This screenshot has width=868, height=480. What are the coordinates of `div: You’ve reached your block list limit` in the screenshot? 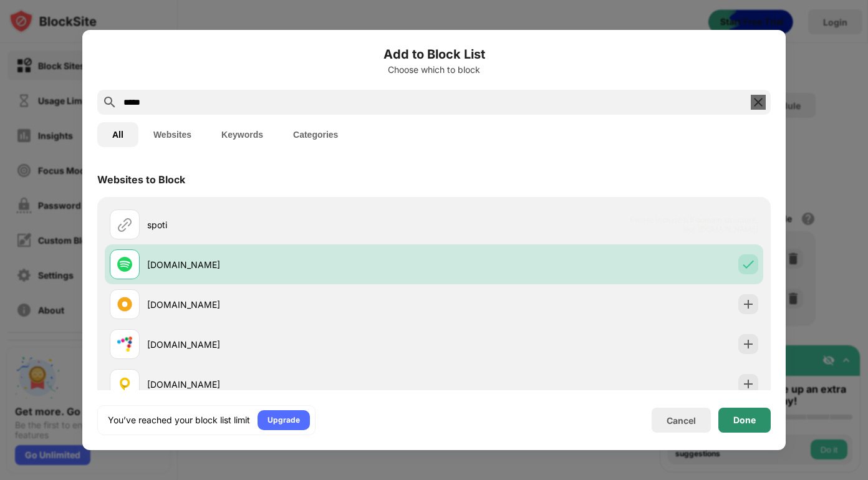 It's located at (179, 420).